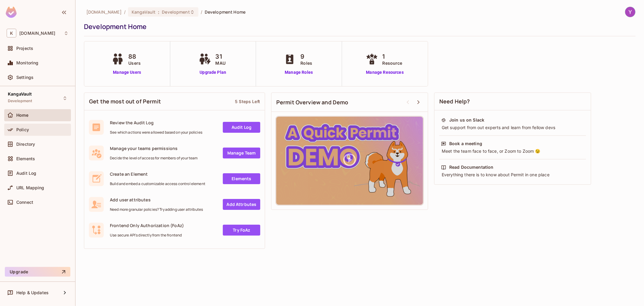 This screenshot has height=306, width=644. Describe the element at coordinates (37, 272) in the screenshot. I see `button: Upgrade` at that location.